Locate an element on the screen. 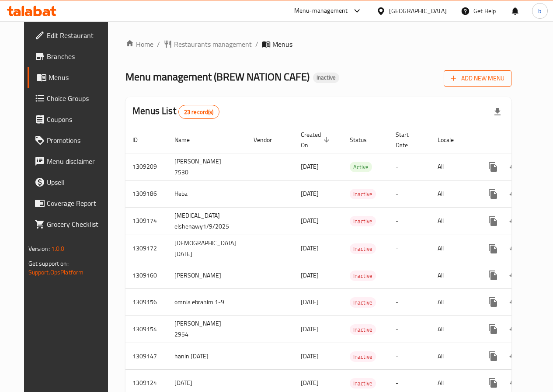 This screenshot has width=553, height=392. span: Start Date is located at coordinates (408, 140).